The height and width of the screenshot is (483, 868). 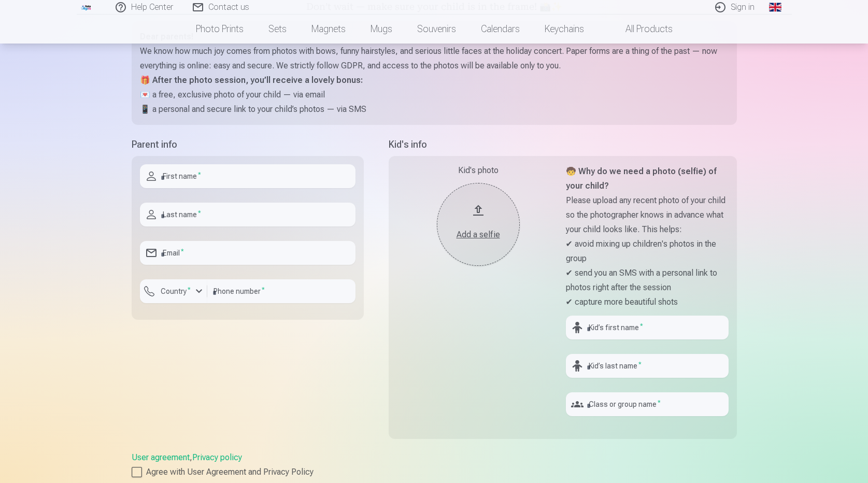 I want to click on a: Mugs, so click(x=381, y=29).